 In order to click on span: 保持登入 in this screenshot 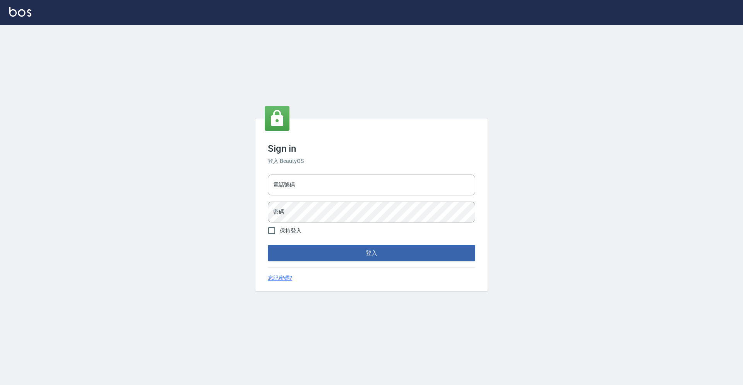, I will do `click(291, 231)`.